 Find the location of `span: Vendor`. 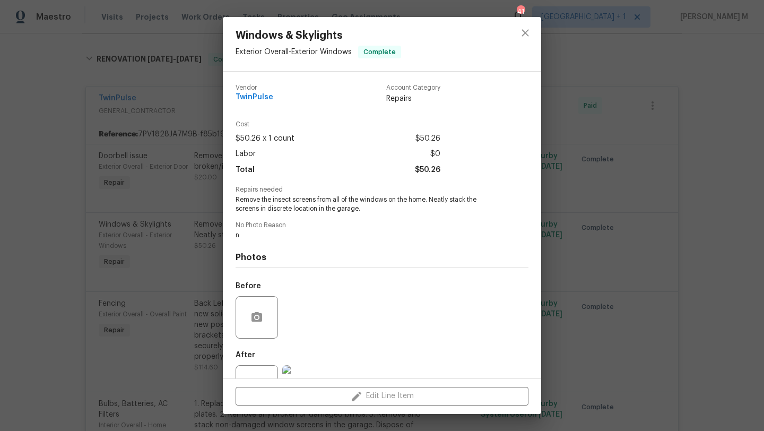

span: Vendor is located at coordinates (254, 87).